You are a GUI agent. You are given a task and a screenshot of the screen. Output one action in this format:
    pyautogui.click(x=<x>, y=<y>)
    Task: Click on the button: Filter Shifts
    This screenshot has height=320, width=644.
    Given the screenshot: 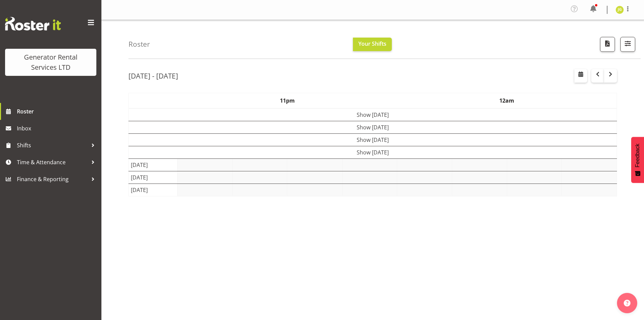 What is the action you would take?
    pyautogui.click(x=628, y=44)
    